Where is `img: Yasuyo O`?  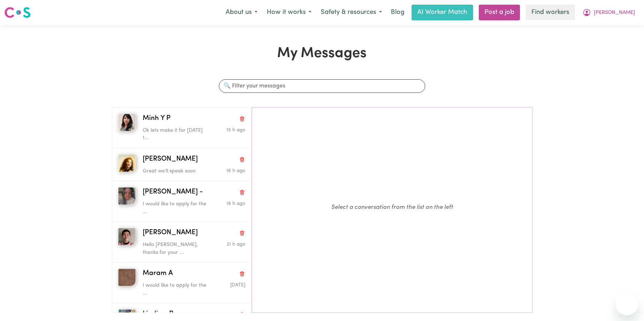 img: Yasuyo O is located at coordinates (127, 237).